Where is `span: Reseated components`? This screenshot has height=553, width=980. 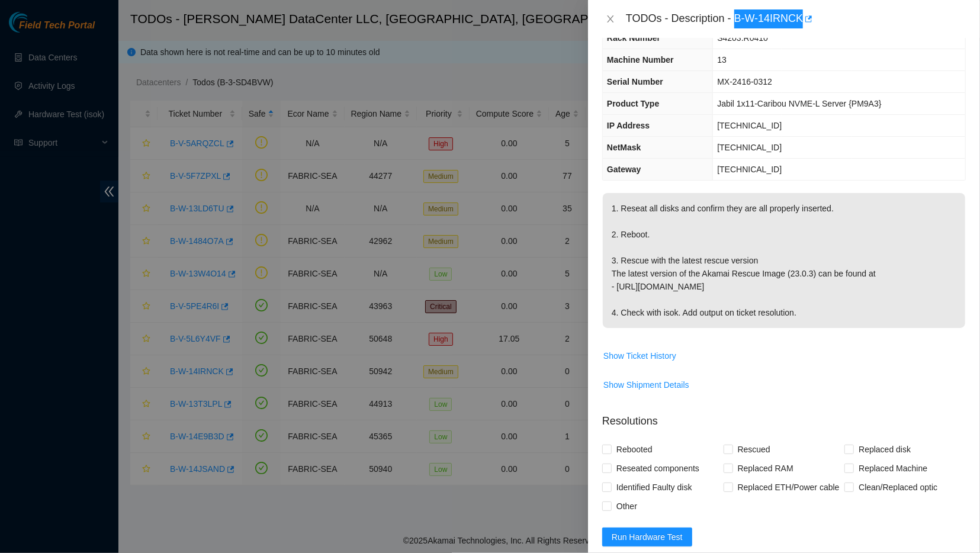
span: Reseated components is located at coordinates (658, 468).